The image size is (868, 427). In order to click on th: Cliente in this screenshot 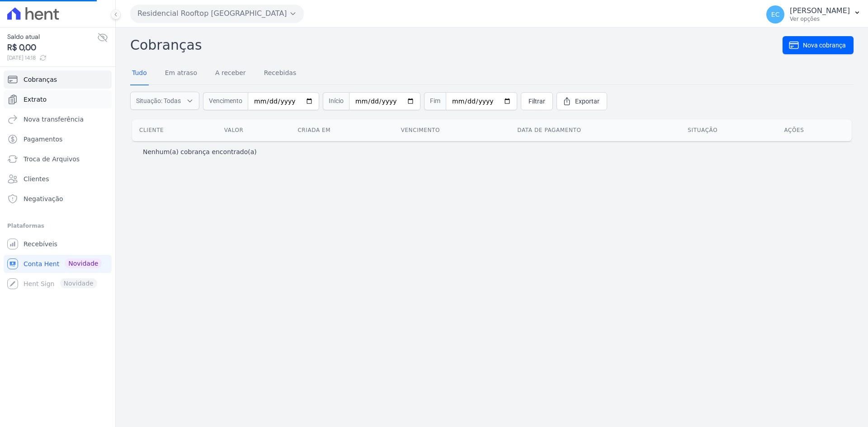, I will do `click(174, 130)`.